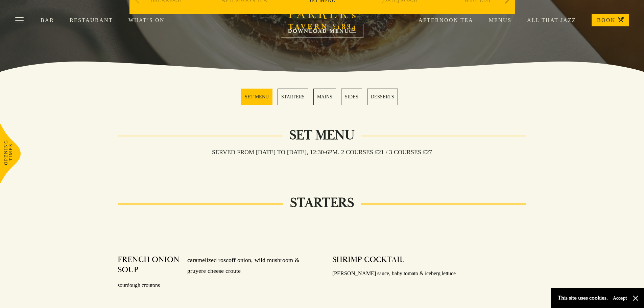 The image size is (644, 308). Describe the element at coordinates (635, 298) in the screenshot. I see `button: Close and accept` at that location.